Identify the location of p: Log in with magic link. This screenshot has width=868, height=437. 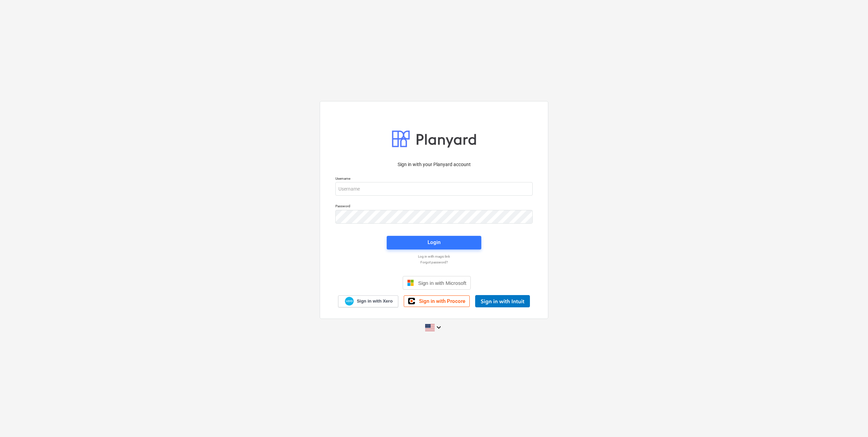
(434, 257).